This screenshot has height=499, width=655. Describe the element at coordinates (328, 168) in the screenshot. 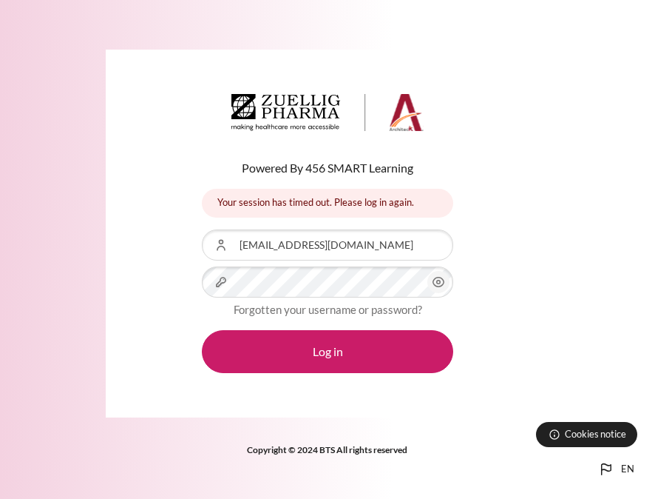

I see `p: Powered By 456 SMART Learning` at that location.